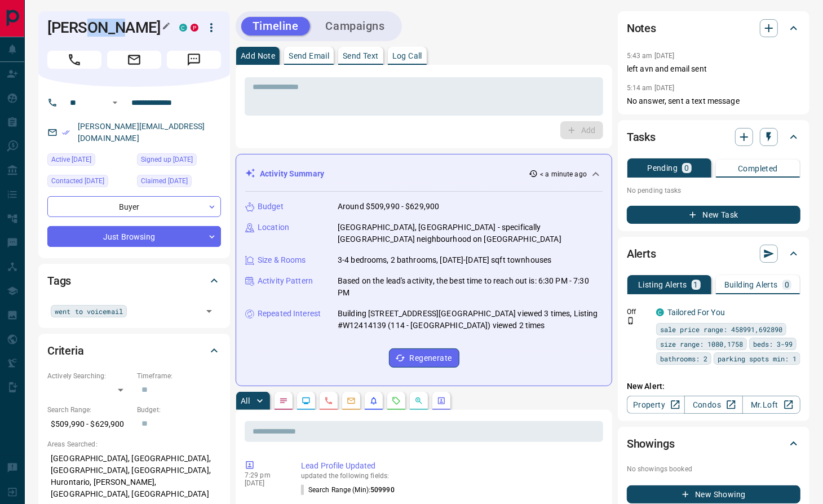 The width and height of the screenshot is (823, 504). Describe the element at coordinates (714, 386) in the screenshot. I see `p: New Alert:` at that location.